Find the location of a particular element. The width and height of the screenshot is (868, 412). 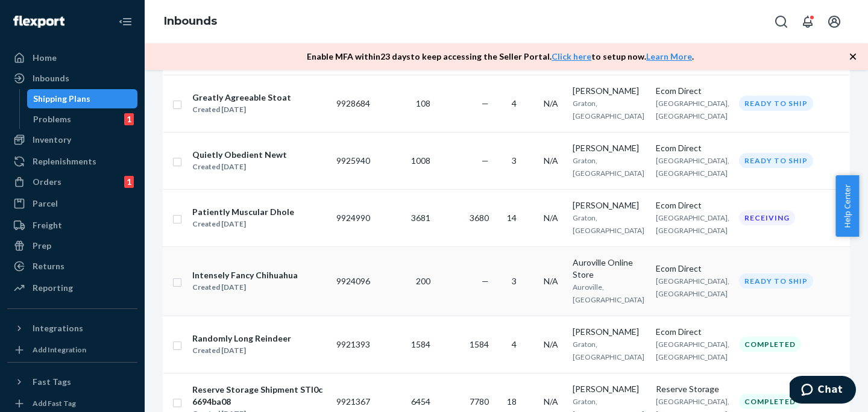

span: 108 is located at coordinates (423, 103).